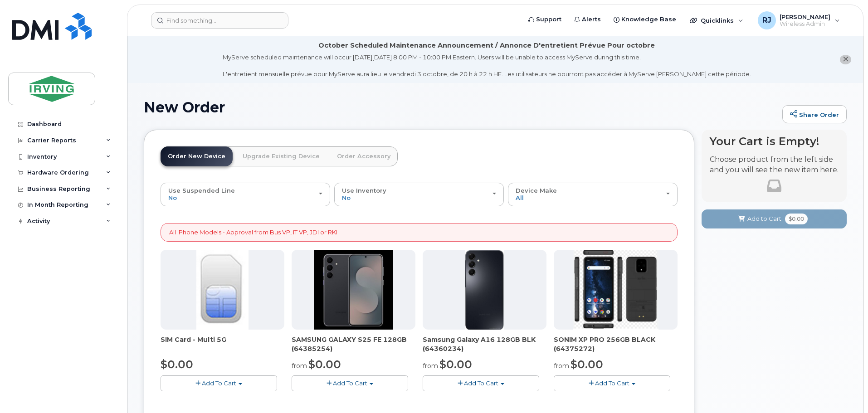 The height and width of the screenshot is (413, 868). Describe the element at coordinates (484, 344) in the screenshot. I see `span: Samsung Galaxy A16 128GB BLK (64360234)` at that location.